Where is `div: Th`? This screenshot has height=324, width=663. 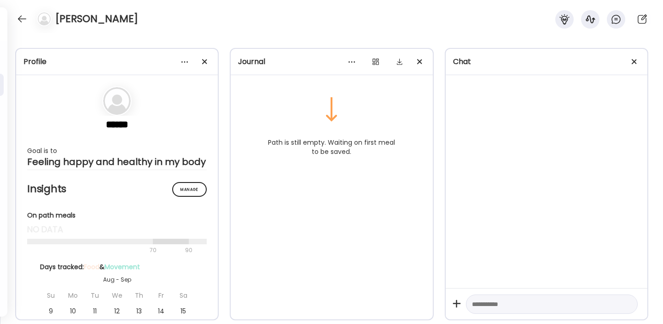
div: Th is located at coordinates (139, 295).